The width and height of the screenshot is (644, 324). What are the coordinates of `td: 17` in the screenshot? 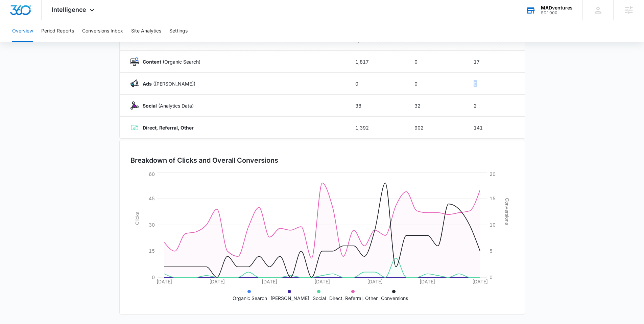 It's located at (494, 62).